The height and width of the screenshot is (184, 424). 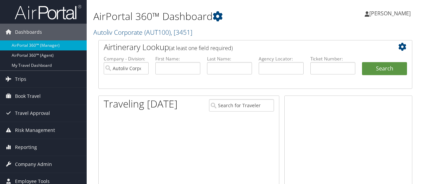 What do you see at coordinates (201, 48) in the screenshot?
I see `span: (at least one field required)` at bounding box center [201, 48].